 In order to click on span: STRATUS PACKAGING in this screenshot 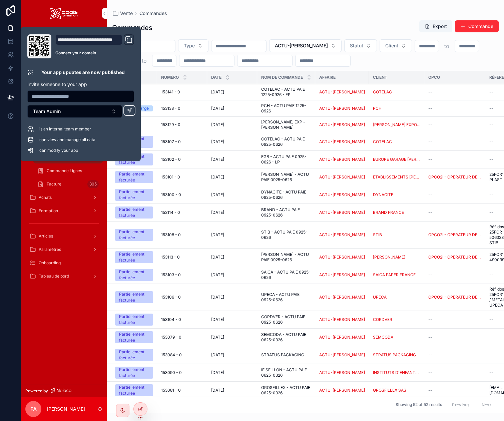, I will do `click(394, 355)`.